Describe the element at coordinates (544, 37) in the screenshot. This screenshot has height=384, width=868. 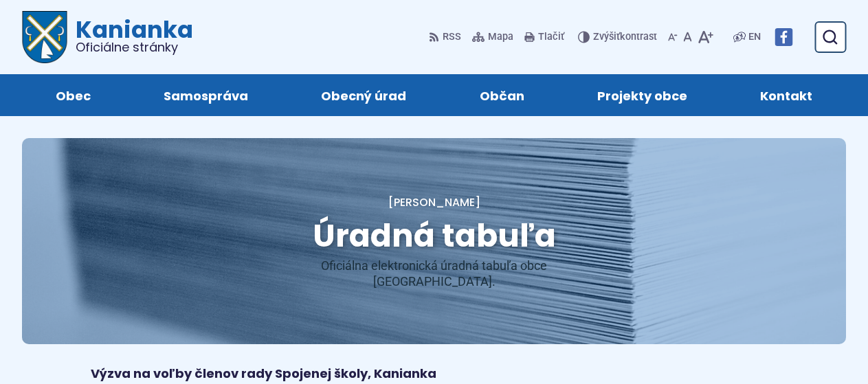
I see `button: Tlačiť` at that location.